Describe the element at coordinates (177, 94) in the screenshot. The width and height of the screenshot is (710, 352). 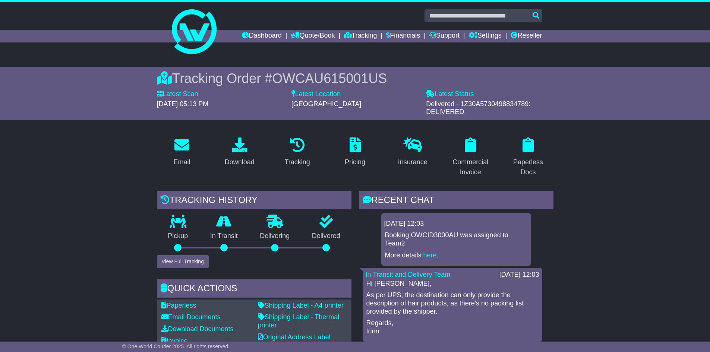
I see `label: Latest Scan` at that location.